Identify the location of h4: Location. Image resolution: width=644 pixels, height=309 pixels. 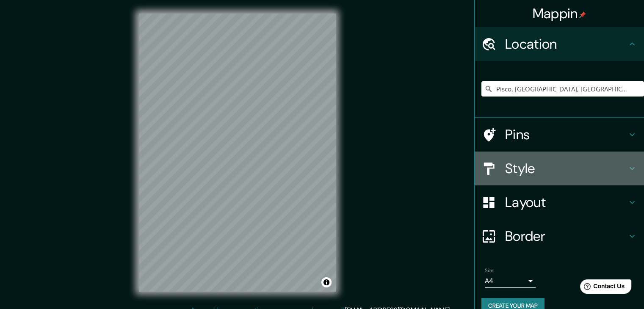
(567, 44).